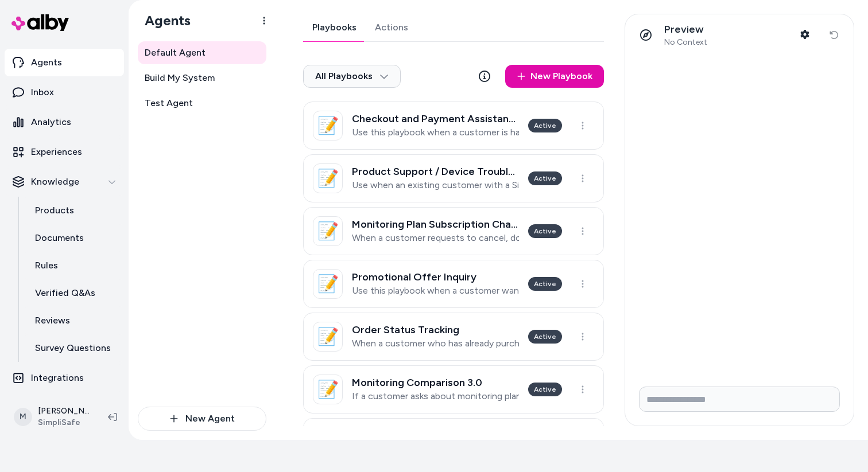 The width and height of the screenshot is (868, 472). I want to click on h3: Product Support / Device Troubleshooting, so click(435, 171).